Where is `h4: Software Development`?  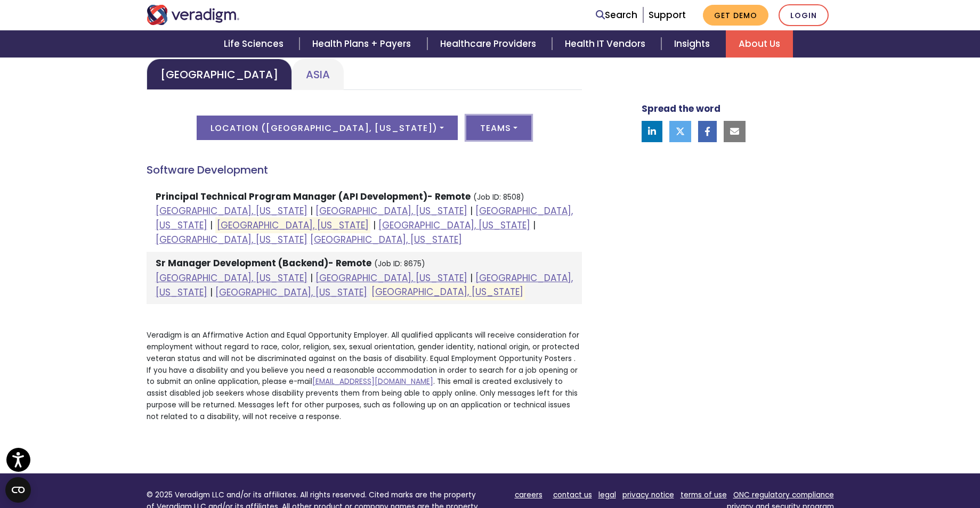
h4: Software Development is located at coordinates (364, 170).